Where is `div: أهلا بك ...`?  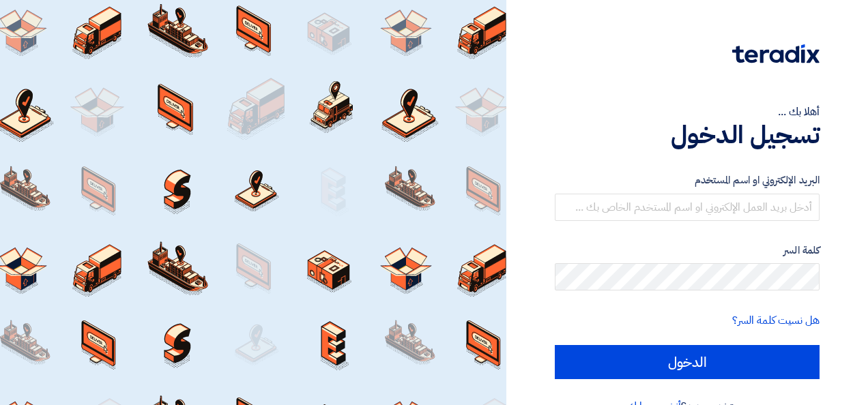
div: أهلا بك ... is located at coordinates (687, 112).